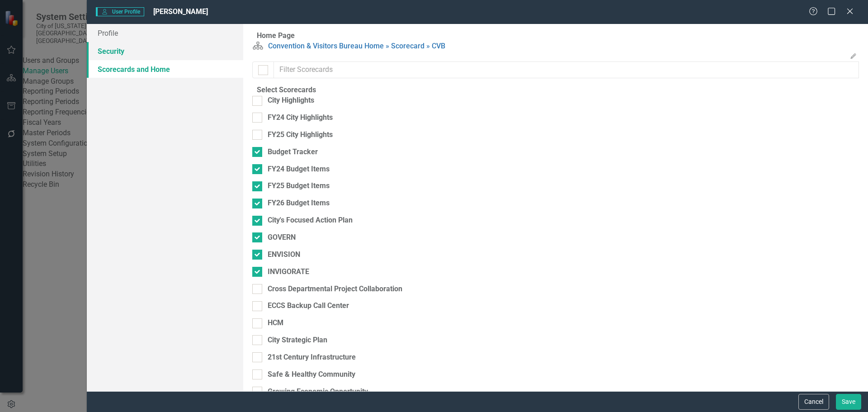  What do you see at coordinates (281, 238) in the screenshot?
I see `div: GOVERN` at bounding box center [281, 238].